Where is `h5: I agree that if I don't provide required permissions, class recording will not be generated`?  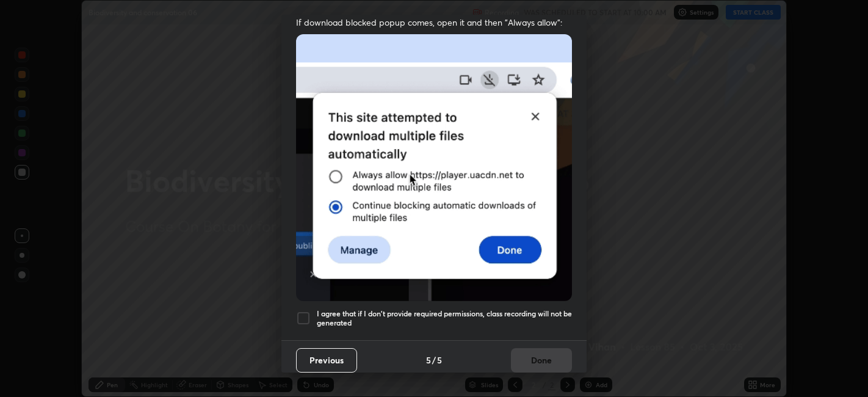 h5: I agree that if I don't provide required permissions, class recording will not be generated is located at coordinates (444, 318).